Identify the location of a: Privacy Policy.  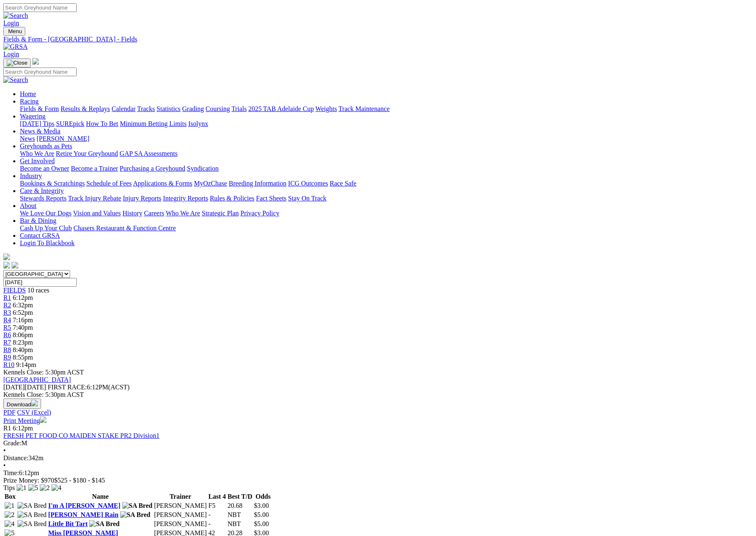
(260, 213).